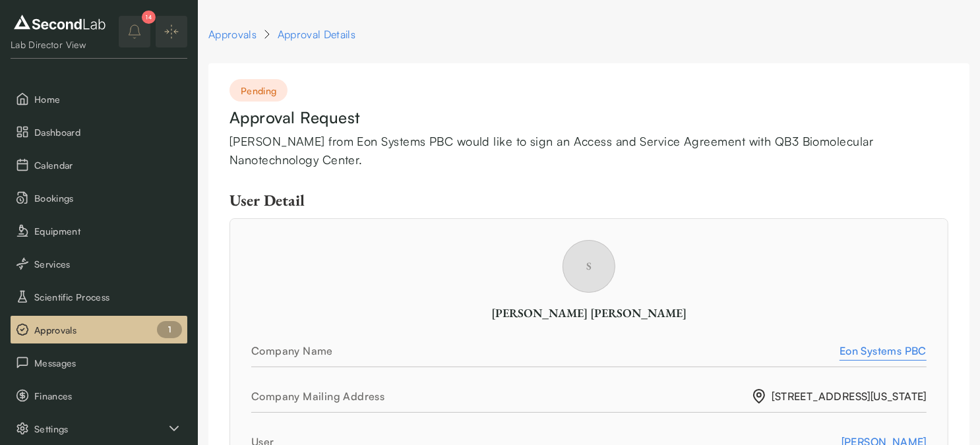 The width and height of the screenshot is (980, 445). I want to click on span: Services, so click(108, 264).